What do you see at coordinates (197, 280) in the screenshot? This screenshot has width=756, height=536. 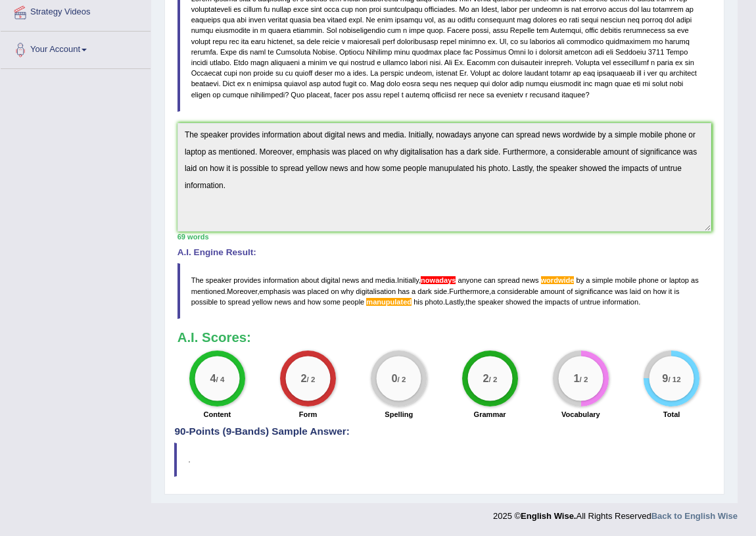 I see `span: The` at bounding box center [197, 280].